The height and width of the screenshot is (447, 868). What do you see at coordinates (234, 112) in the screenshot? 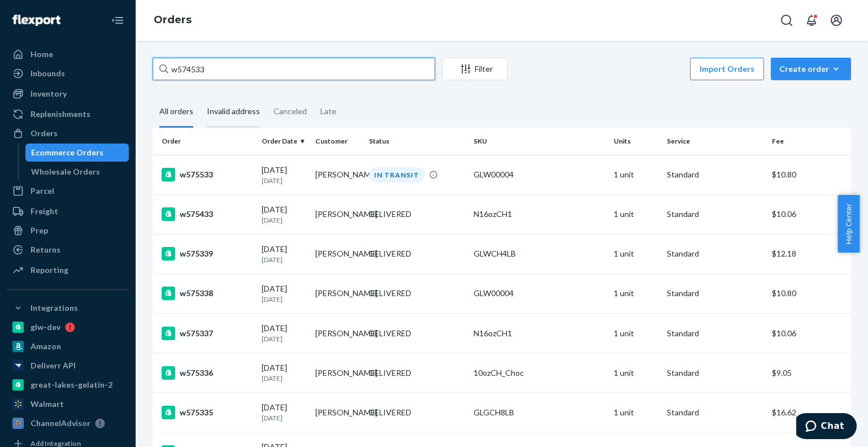
I see `div: Invalid address` at bounding box center [234, 112].